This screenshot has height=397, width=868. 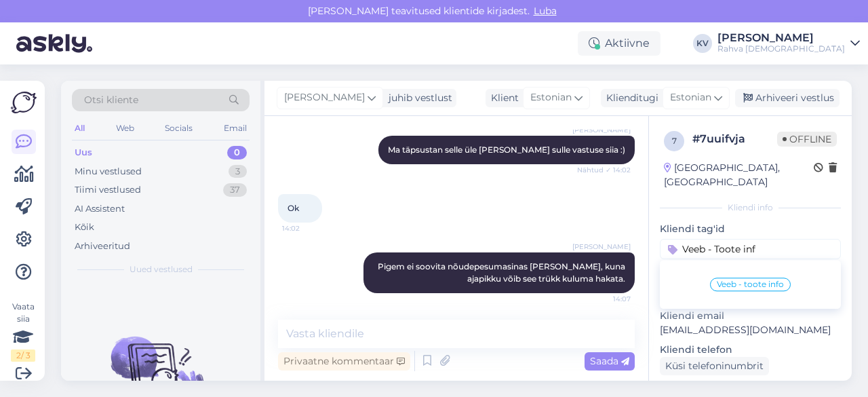 I want to click on div: Arhiveeri vestlus, so click(x=787, y=98).